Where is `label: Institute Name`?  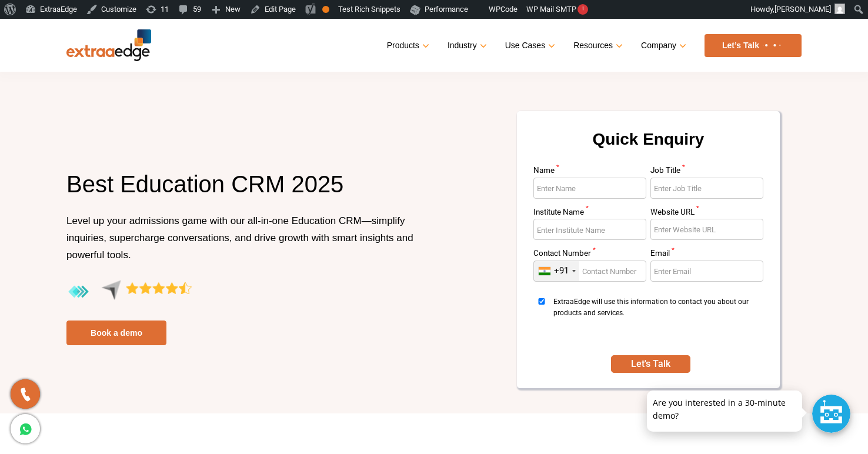
label: Institute Name is located at coordinates (590, 213).